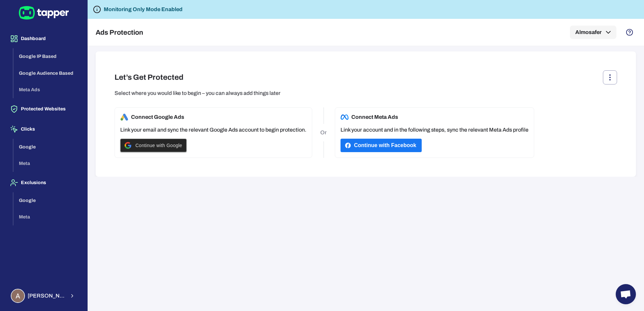 This screenshot has width=644, height=311. Describe the element at coordinates (324, 132) in the screenshot. I see `p: Or` at that location.